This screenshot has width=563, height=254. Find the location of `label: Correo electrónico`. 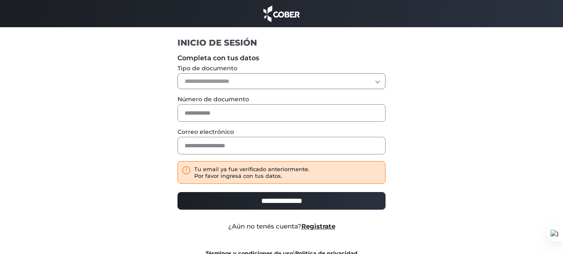

label: Correo electrónico is located at coordinates (281, 132).